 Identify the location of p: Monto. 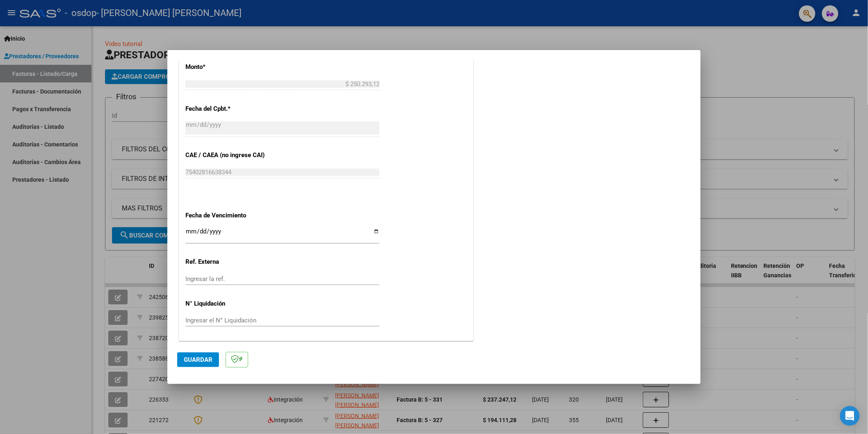
(228, 67).